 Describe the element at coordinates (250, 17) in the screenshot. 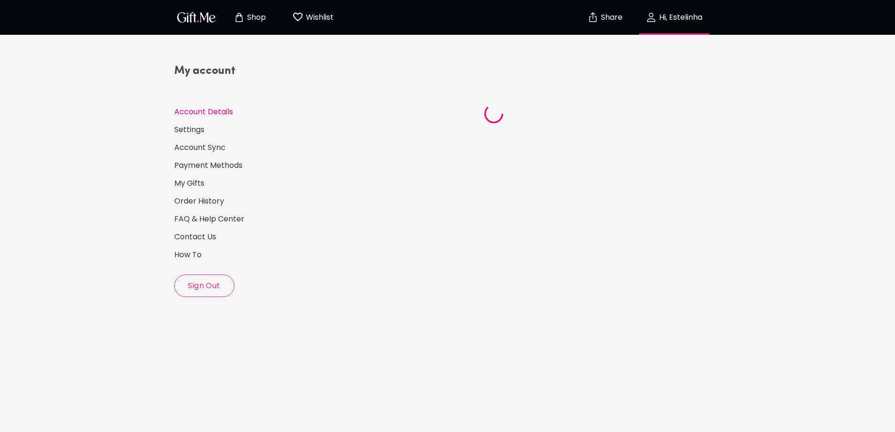

I see `button: Store page` at that location.